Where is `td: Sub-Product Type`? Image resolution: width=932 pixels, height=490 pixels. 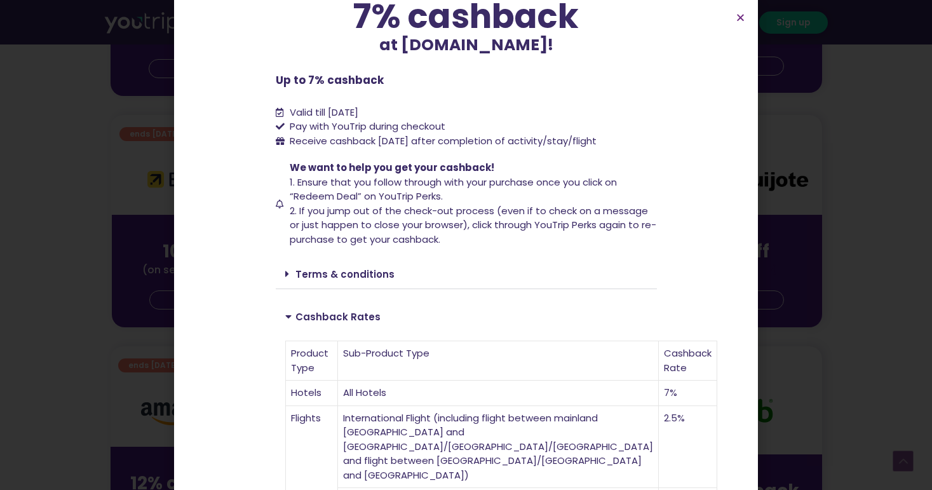 td: Sub-Product Type is located at coordinates (498, 361).